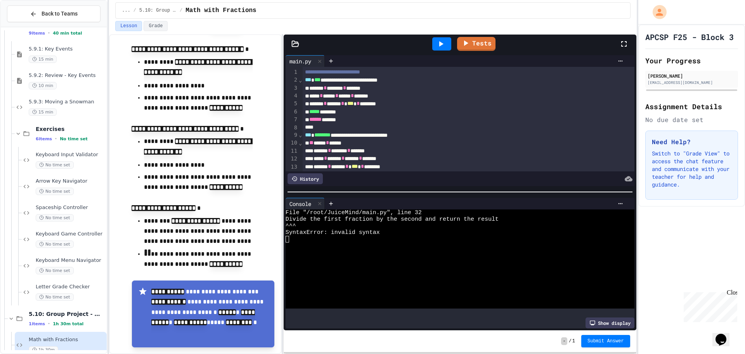 Image resolution: width=745 pixels, height=354 pixels. Describe the element at coordinates (333, 232) in the screenshot. I see `span: SyntaxError: invalid syntax` at that location.